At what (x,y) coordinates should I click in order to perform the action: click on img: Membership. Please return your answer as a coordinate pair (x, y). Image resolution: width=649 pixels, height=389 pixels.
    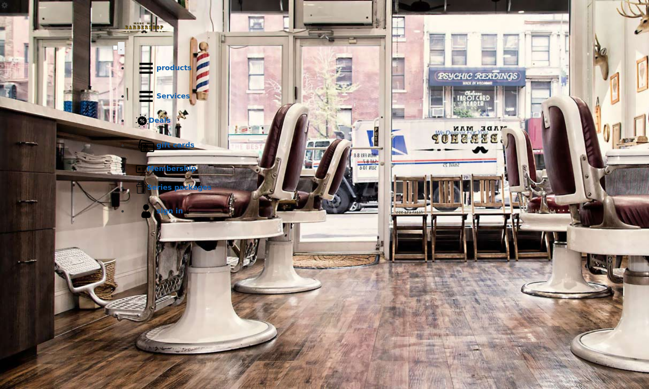
    Looking at the image, I should click on (141, 169).